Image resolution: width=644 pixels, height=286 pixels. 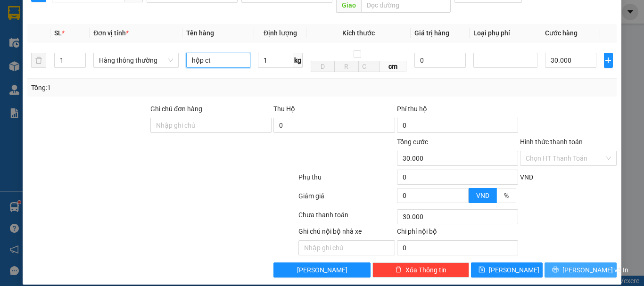 I want to click on span: Thu Hộ, so click(x=284, y=109).